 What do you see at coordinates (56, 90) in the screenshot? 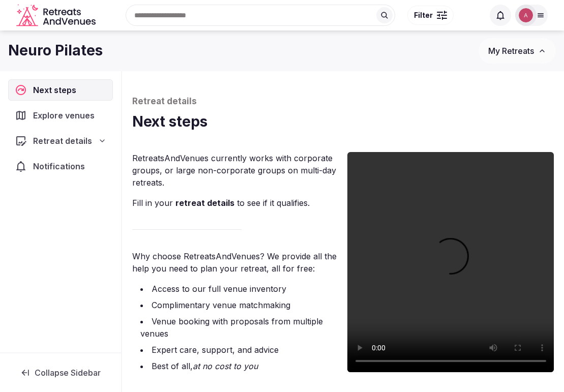
I see `span: Next steps` at bounding box center [56, 90].